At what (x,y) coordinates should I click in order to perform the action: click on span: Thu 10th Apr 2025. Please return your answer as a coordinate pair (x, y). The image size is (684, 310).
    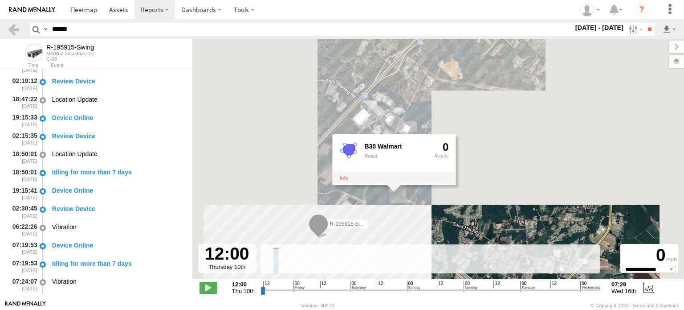
    Looking at the image, I should click on (243, 291).